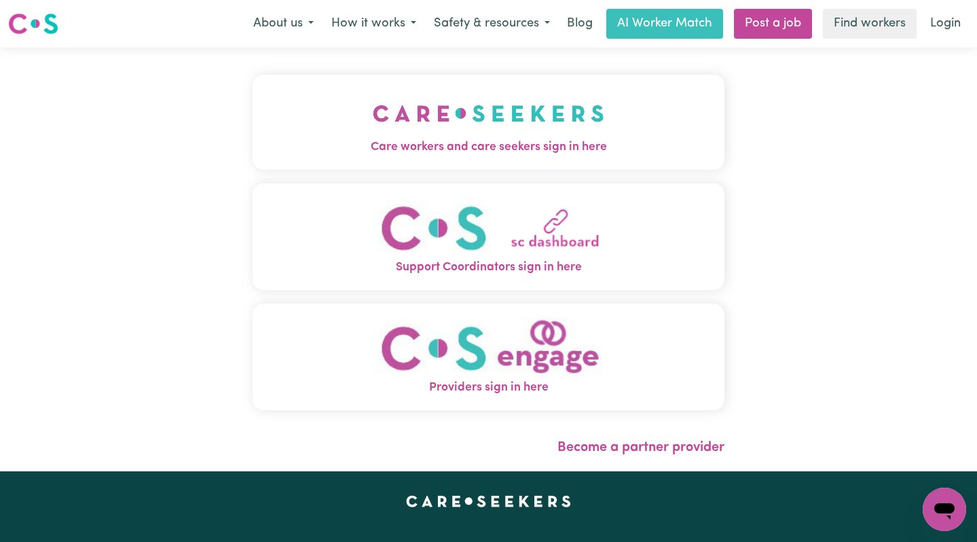  Describe the element at coordinates (489, 357) in the screenshot. I see `button: Providers sign in here` at that location.